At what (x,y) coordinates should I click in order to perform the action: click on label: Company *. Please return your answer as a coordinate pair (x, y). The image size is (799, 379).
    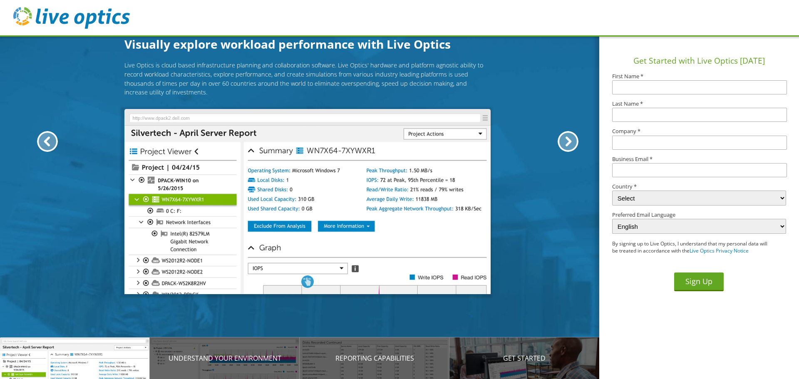
    Looking at the image, I should click on (699, 131).